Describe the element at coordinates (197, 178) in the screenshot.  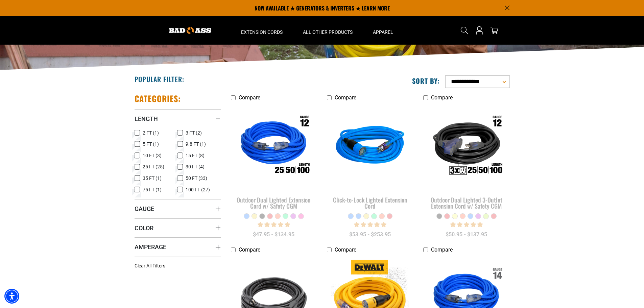
I see `span: 50 FT (33)` at that location.